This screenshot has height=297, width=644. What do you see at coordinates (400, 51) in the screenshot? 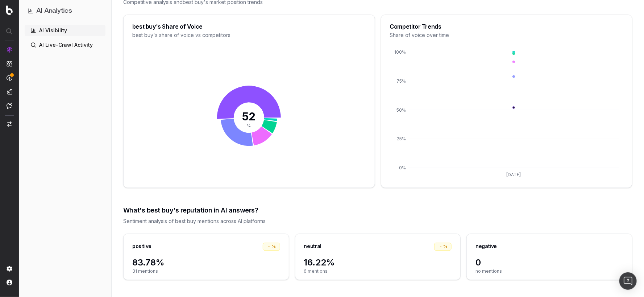
I see `tspan: 100%` at bounding box center [400, 51].